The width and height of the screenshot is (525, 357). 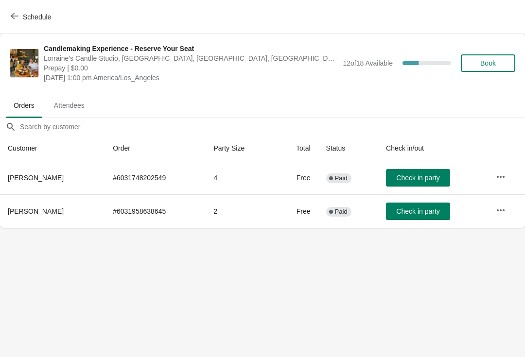 What do you see at coordinates (69, 105) in the screenshot?
I see `span: Attendees` at bounding box center [69, 105].